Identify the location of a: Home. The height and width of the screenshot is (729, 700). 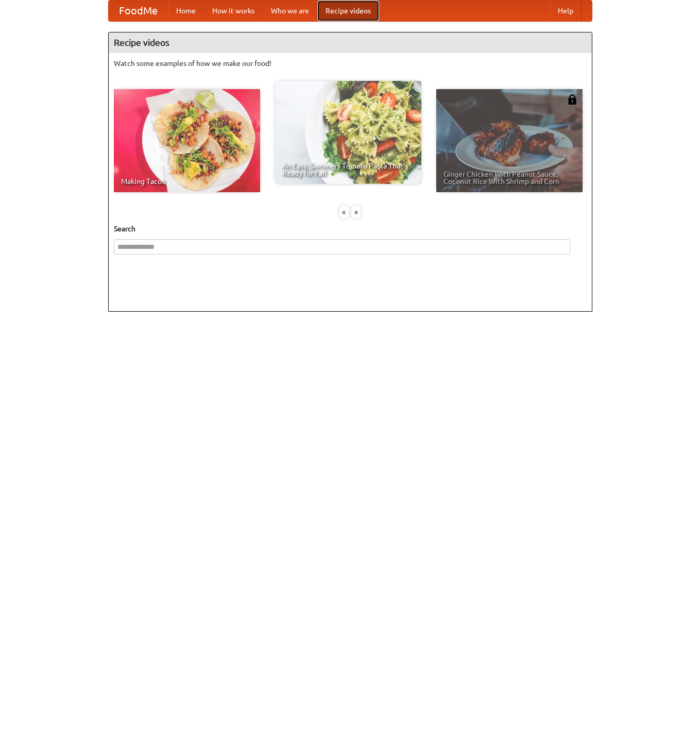
(186, 10).